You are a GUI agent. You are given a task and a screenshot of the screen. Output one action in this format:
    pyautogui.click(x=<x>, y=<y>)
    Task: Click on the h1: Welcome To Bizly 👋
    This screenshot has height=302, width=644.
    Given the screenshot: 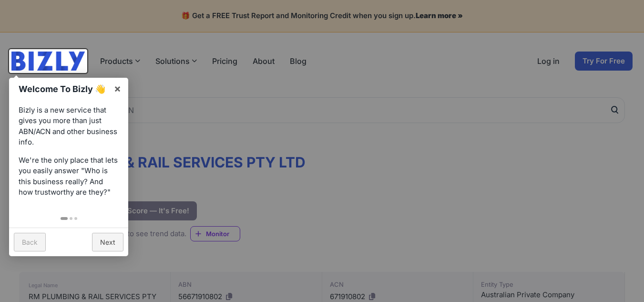 What is the action you would take?
    pyautogui.click(x=63, y=88)
    